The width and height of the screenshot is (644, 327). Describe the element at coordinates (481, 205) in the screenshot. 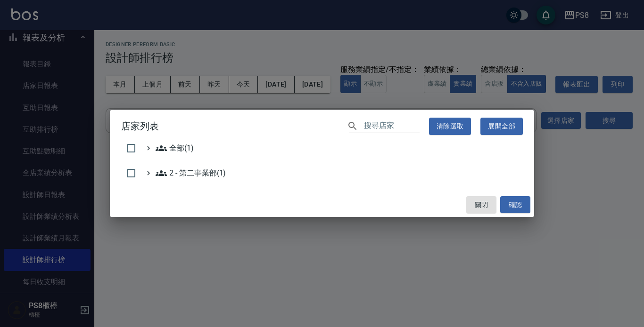

I see `button: 關閉` at that location.